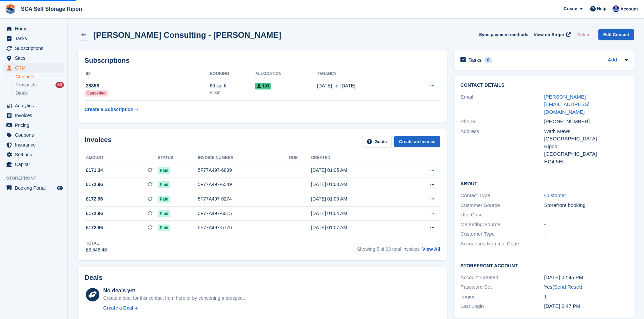 The height and width of the screenshot is (319, 644). Describe the element at coordinates (178, 159) in the screenshot. I see `th: Status` at that location.